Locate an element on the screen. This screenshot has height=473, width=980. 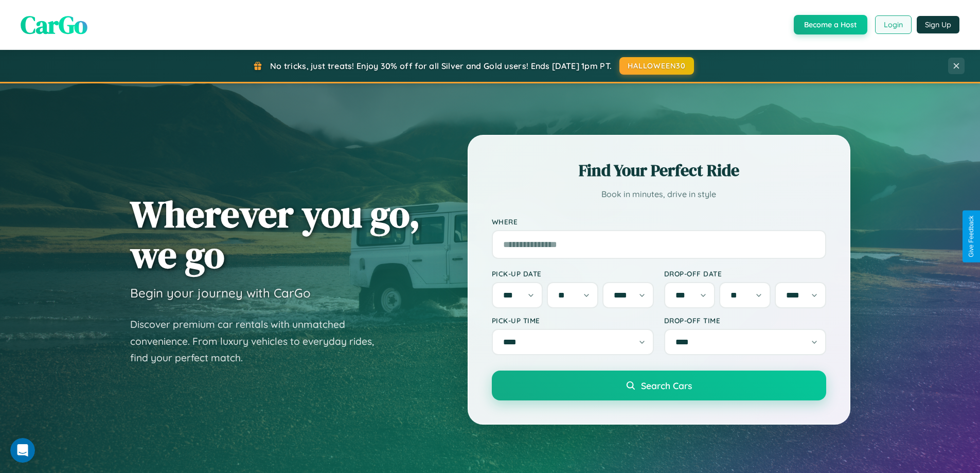
label: Drop-off Date is located at coordinates (745, 273).